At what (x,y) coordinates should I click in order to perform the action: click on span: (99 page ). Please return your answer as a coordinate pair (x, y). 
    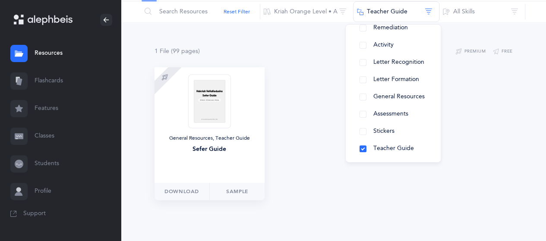
    Looking at the image, I should click on (185, 51).